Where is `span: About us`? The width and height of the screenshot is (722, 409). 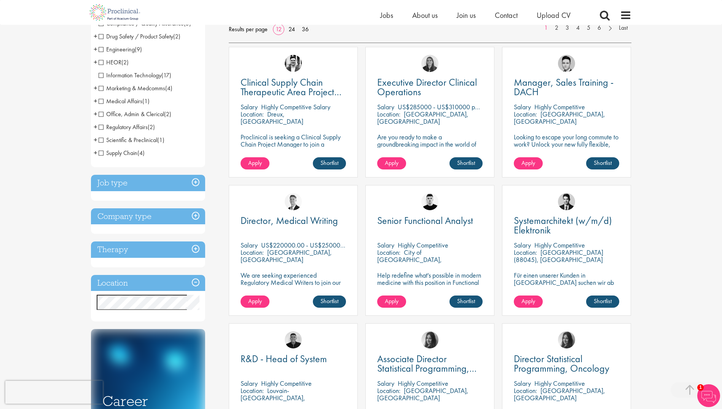 span: About us is located at coordinates (425, 15).